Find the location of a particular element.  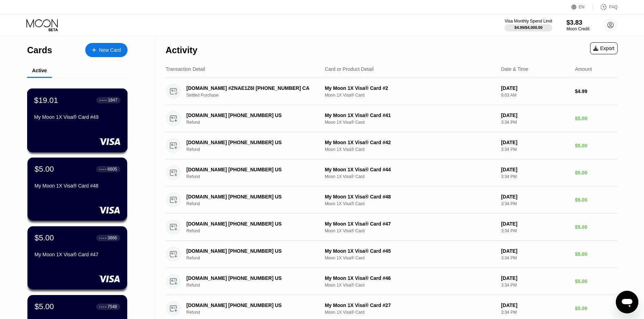

div: $4.99 / $4,000.00 is located at coordinates (528, 27).